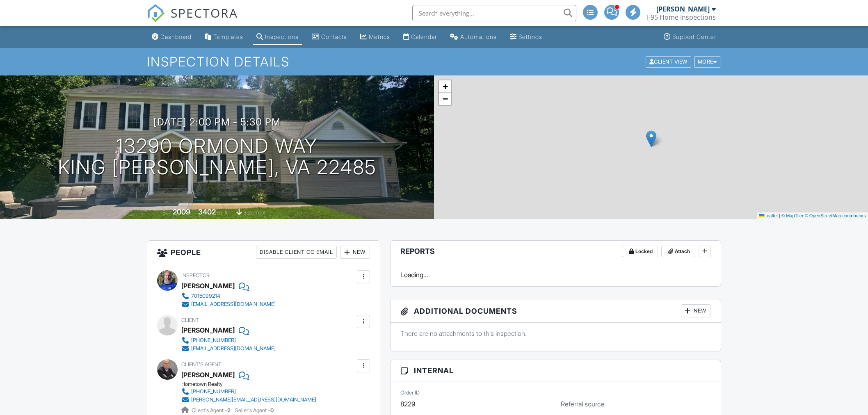  Describe the element at coordinates (434, 61) in the screenshot. I see `h1: Inspection Details` at that location.